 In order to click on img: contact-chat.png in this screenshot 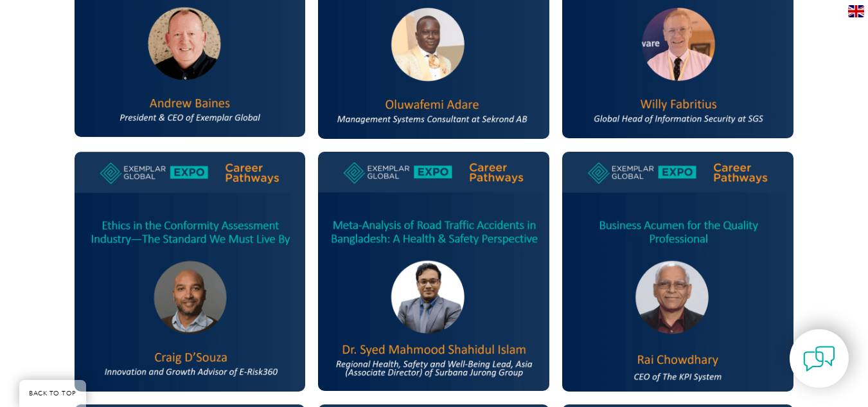, I will do `click(819, 359)`.